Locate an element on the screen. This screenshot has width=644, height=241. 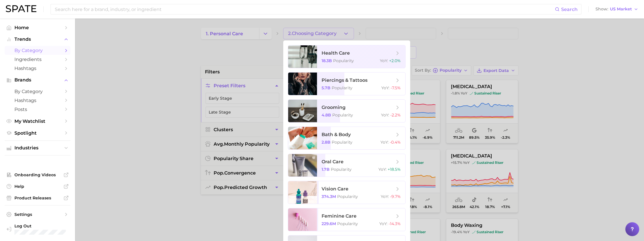
span: My Watchlist is located at coordinates (38, 121).